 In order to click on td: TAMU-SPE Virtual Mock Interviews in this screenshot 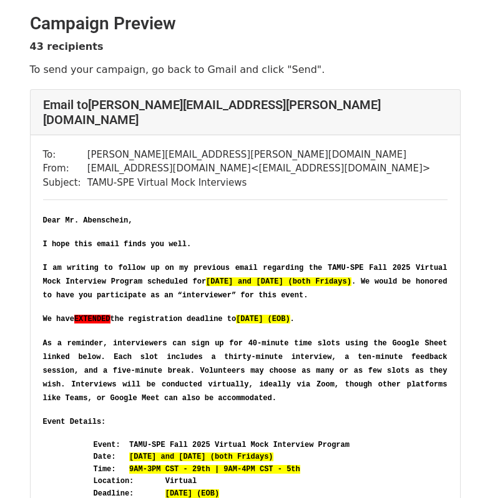, I will do `click(259, 183)`.